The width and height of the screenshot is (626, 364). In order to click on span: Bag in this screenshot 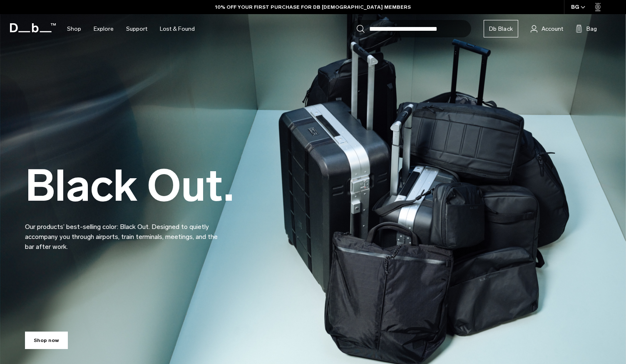, I will do `click(591, 29)`.